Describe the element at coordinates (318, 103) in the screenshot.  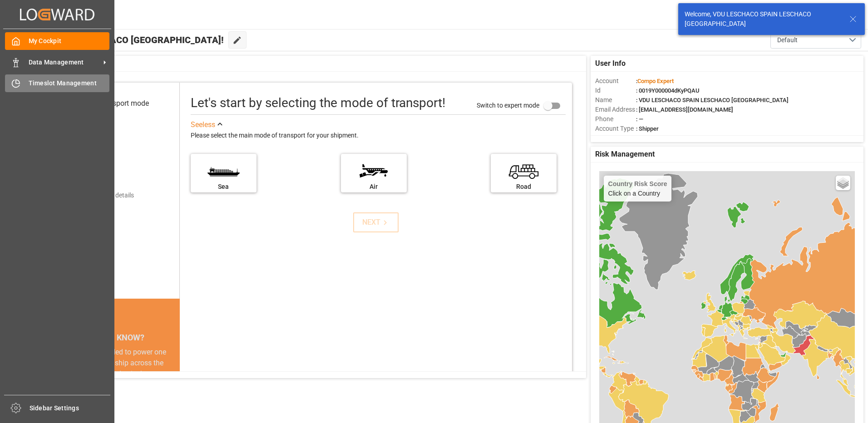
I see `div: Let's start by selecting the mode of transport!` at that location.